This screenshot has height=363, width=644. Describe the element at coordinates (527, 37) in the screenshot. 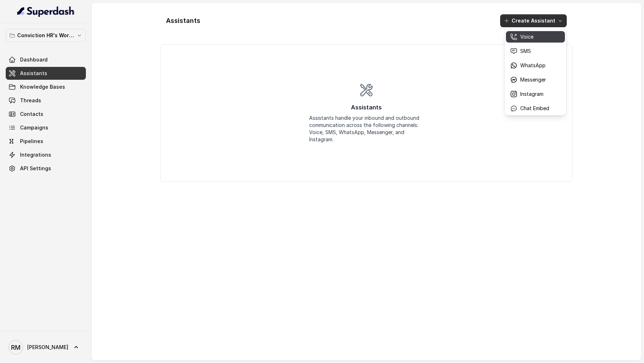

I see `p: Voice` at that location.